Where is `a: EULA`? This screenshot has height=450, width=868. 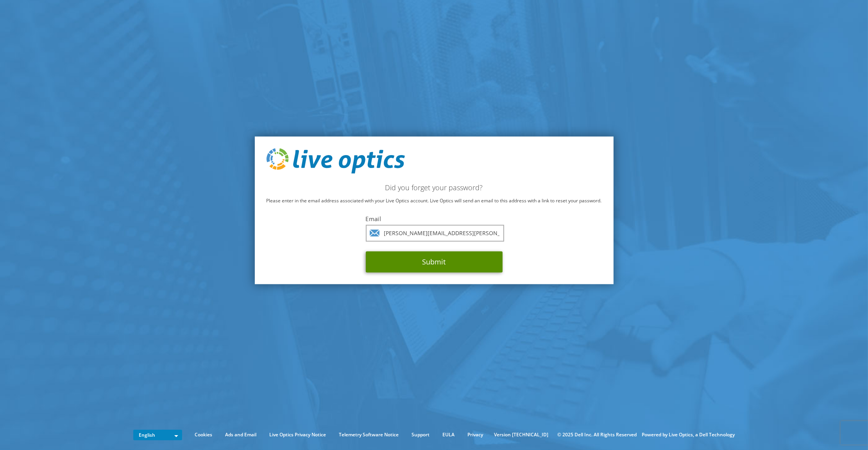 a: EULA is located at coordinates (448, 435).